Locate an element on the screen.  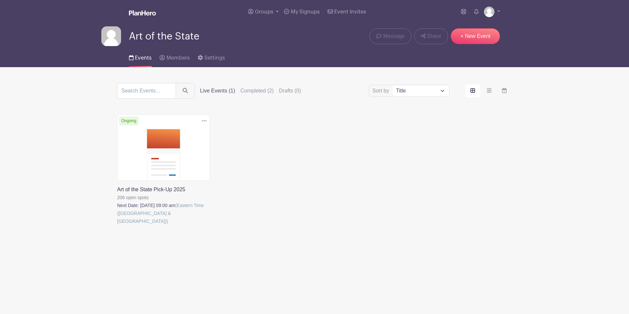
div: filters is located at coordinates (250, 91).